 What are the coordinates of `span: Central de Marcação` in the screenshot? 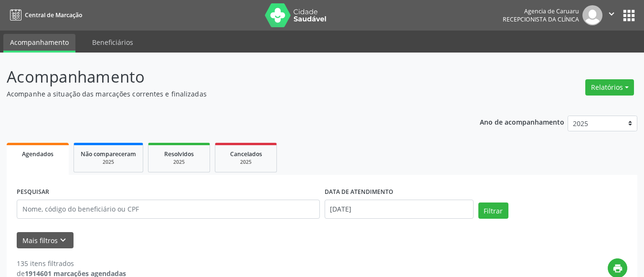 It's located at (54, 15).